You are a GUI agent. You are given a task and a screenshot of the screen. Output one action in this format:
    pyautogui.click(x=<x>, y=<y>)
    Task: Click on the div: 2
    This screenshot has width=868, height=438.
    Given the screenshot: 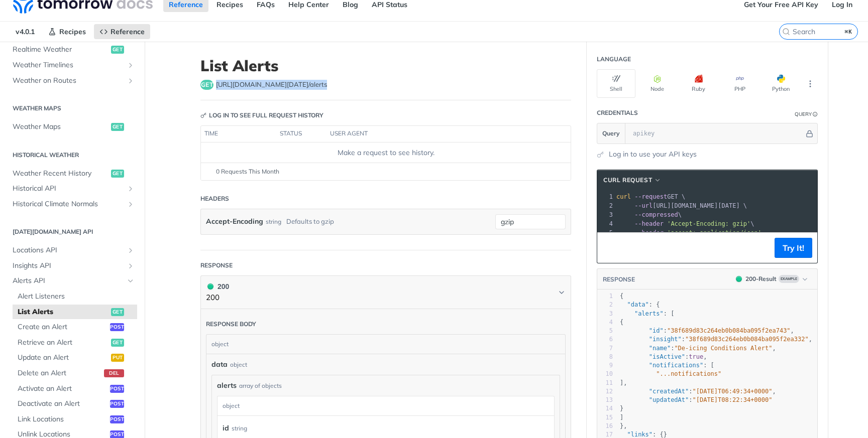 What is the action you would take?
    pyautogui.click(x=606, y=206)
    